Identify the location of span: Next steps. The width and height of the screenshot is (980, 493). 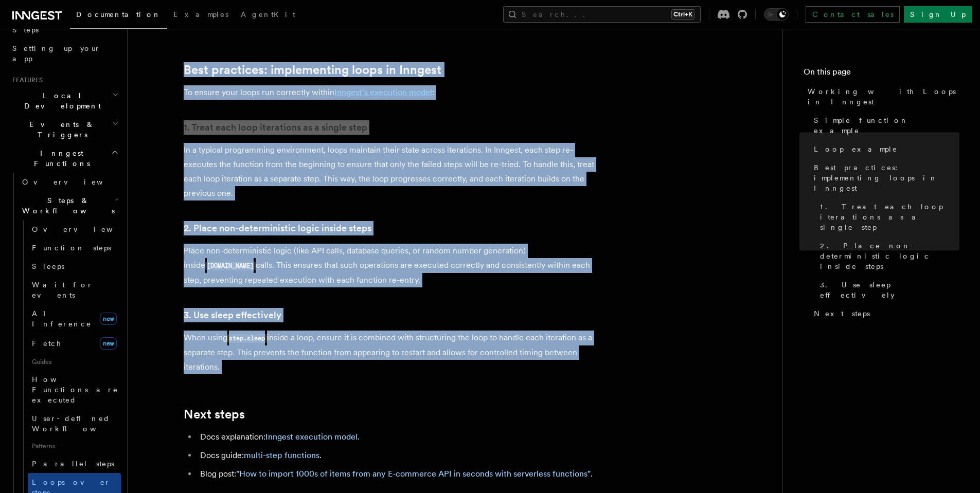
(842, 314).